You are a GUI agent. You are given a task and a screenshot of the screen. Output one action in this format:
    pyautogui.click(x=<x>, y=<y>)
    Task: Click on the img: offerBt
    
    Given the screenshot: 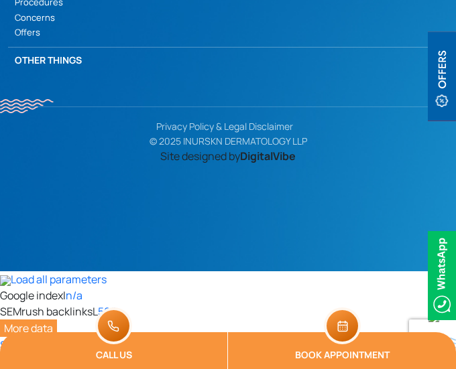 What is the action you would take?
    pyautogui.click(x=441, y=76)
    